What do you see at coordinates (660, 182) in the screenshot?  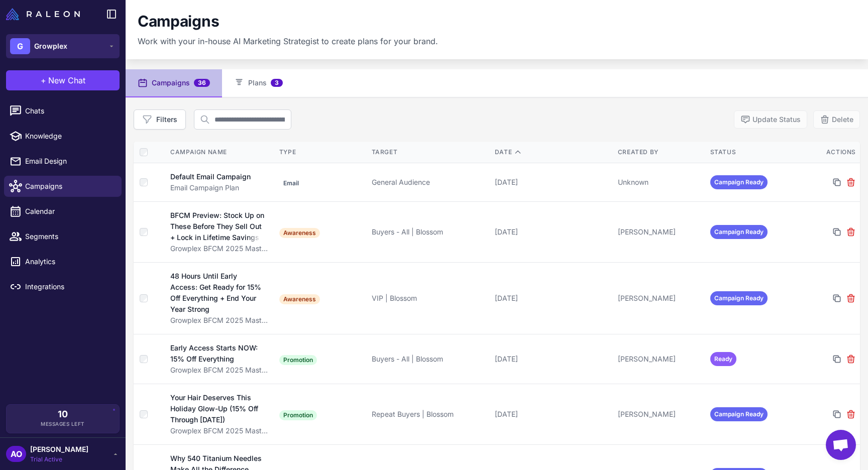 I see `div: Unknown` at bounding box center [660, 182].